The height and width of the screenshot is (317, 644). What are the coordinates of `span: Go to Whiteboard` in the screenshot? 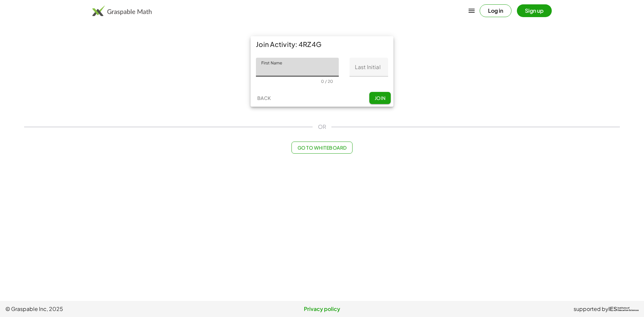 It's located at (321, 148).